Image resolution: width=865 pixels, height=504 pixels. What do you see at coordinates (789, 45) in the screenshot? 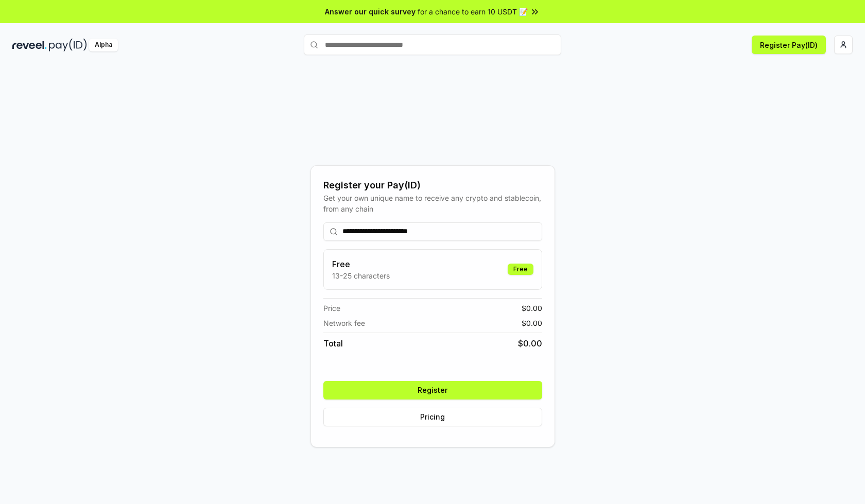
I see `button: Register Pay(ID)` at bounding box center [789, 45].